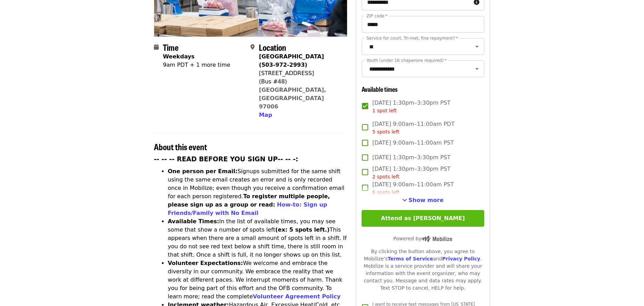 This screenshot has width=644, height=306. What do you see at coordinates (206, 263) in the screenshot?
I see `strong: Volunteer Expectations:` at bounding box center [206, 263].